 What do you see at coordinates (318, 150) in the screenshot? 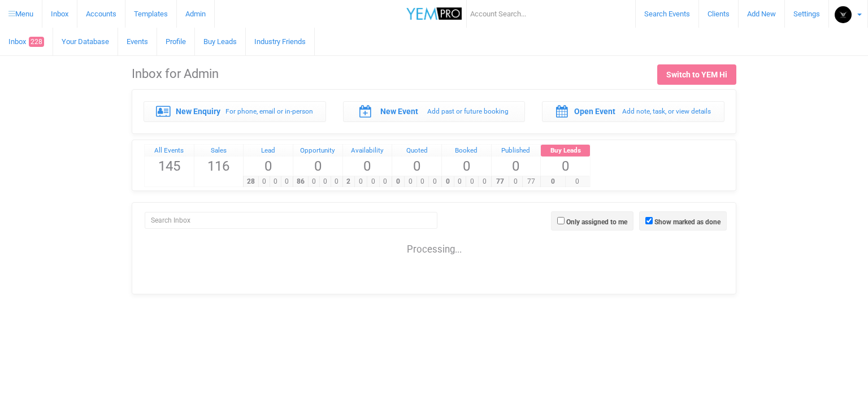
I see `div: Opportunity` at bounding box center [318, 150].